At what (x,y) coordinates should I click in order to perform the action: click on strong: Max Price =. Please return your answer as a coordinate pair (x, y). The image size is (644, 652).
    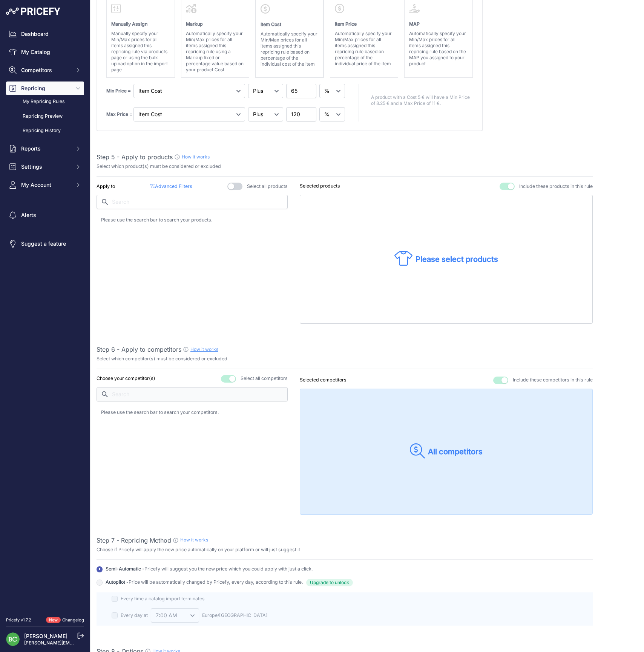
    Looking at the image, I should click on (119, 114).